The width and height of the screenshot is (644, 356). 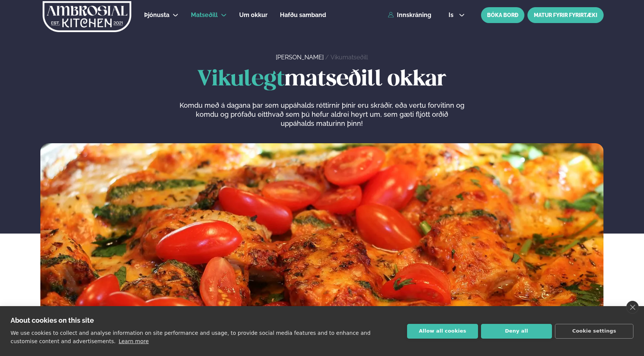 I want to click on span: Hafðu samband, so click(x=303, y=15).